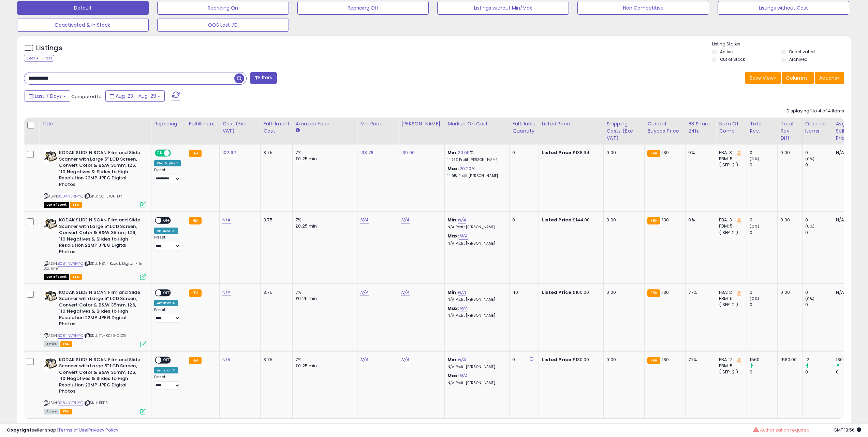  Describe the element at coordinates (168, 124) in the screenshot. I see `div: Repricing` at that location.